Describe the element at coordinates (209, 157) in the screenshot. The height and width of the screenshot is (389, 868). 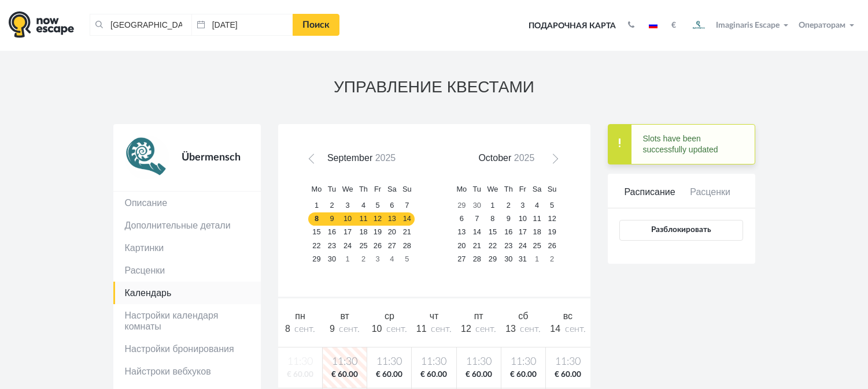
I see `div: Übermensch` at that location.